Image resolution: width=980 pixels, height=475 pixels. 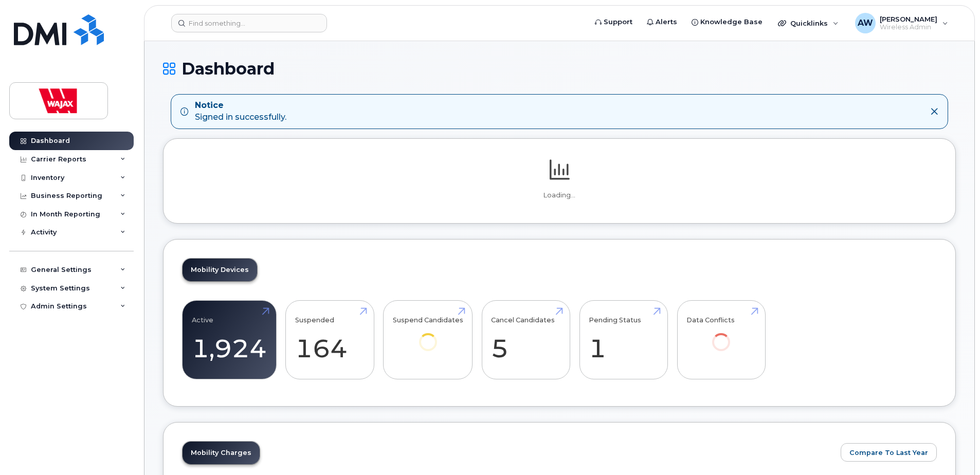 What do you see at coordinates (888, 452) in the screenshot?
I see `button: Compare To Last Year` at bounding box center [888, 452].